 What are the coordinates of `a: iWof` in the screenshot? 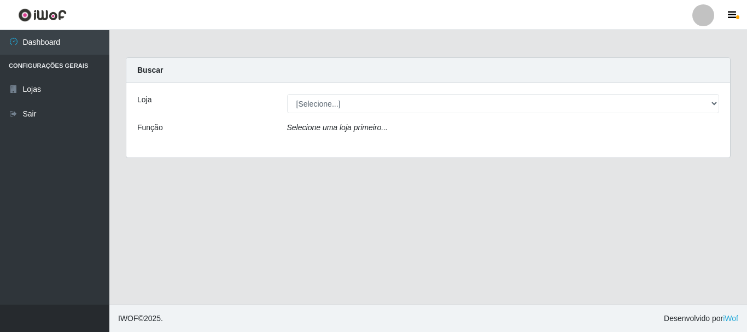 It's located at (730, 318).